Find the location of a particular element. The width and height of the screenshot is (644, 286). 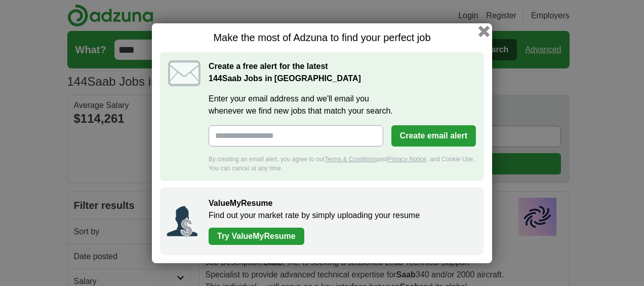

a: Privacy Notice is located at coordinates (407, 159).